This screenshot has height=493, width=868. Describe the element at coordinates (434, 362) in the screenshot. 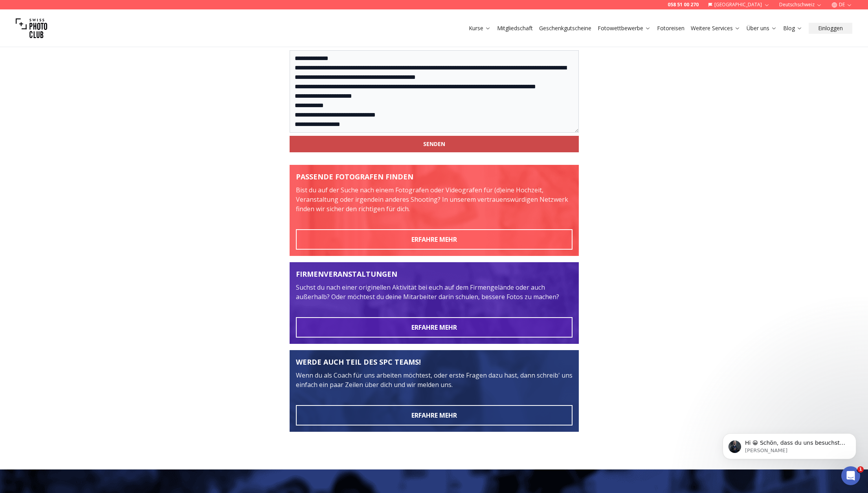

I see `div: WERDE AUCH TEIL DES SPC TEAMS!` at that location.